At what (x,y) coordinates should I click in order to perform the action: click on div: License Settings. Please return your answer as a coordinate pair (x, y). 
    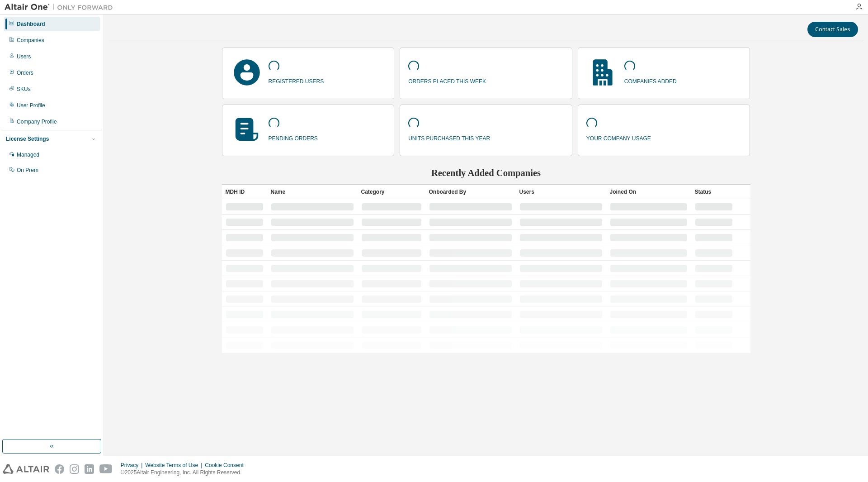
    Looking at the image, I should click on (27, 138).